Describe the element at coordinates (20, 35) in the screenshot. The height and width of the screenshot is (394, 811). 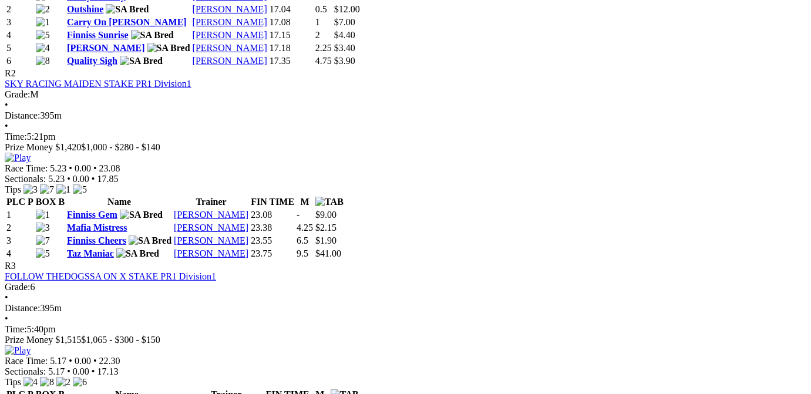
I see `td: 4` at that location.